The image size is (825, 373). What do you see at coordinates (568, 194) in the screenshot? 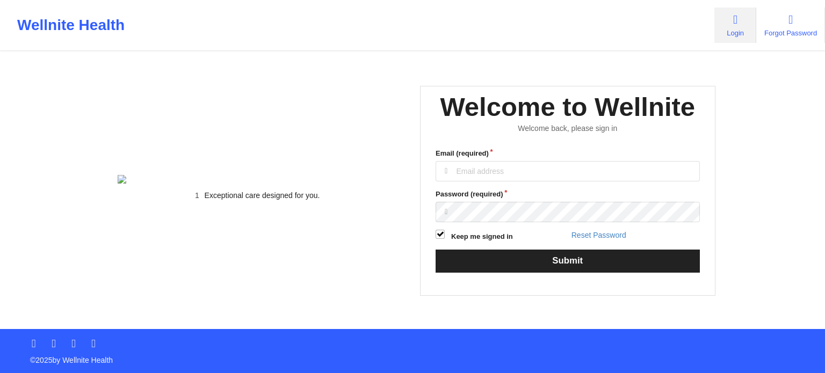
I see `label: Password (required)` at bounding box center [568, 194].